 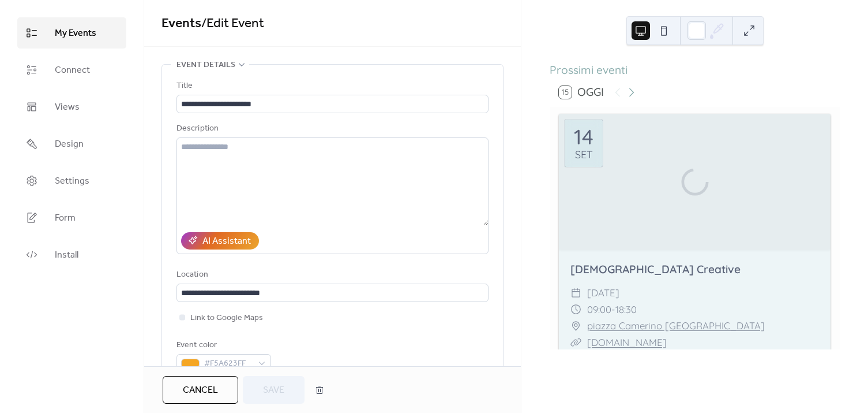 I want to click on a: Events, so click(x=181, y=24).